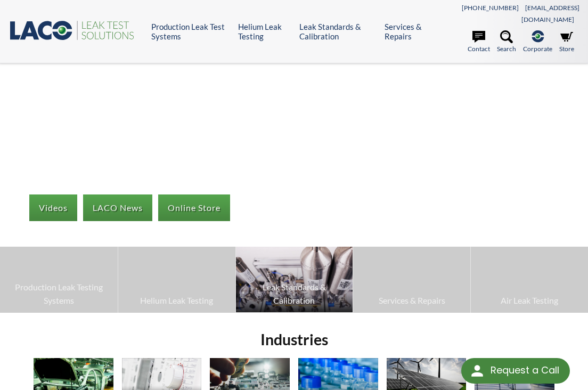  Describe the element at coordinates (53, 208) in the screenshot. I see `a: Videos` at that location.